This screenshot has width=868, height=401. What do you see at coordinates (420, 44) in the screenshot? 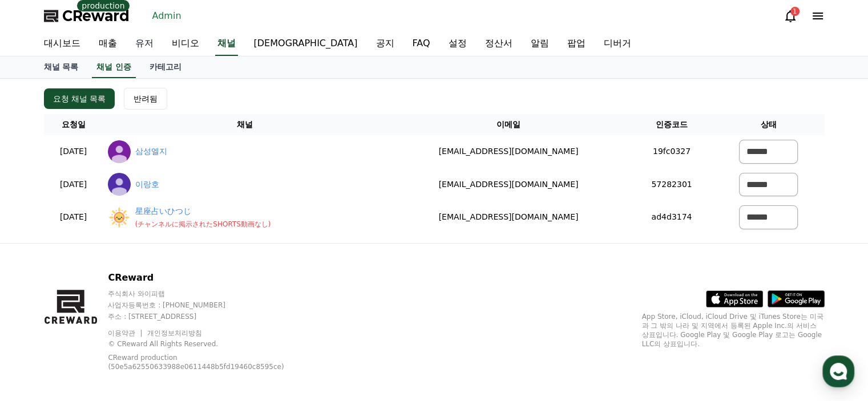
I see `a: FAQ` at bounding box center [420, 44].